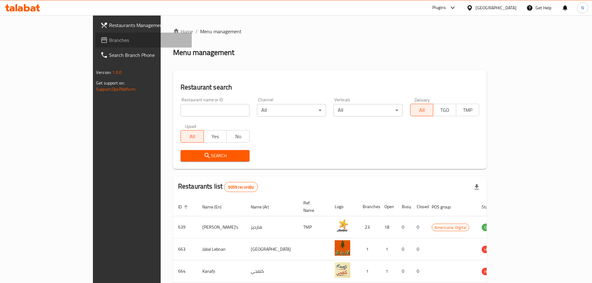 This screenshot has width=592, height=283. What do you see at coordinates (388, 227) in the screenshot?
I see `td: 18` at bounding box center [388, 227].